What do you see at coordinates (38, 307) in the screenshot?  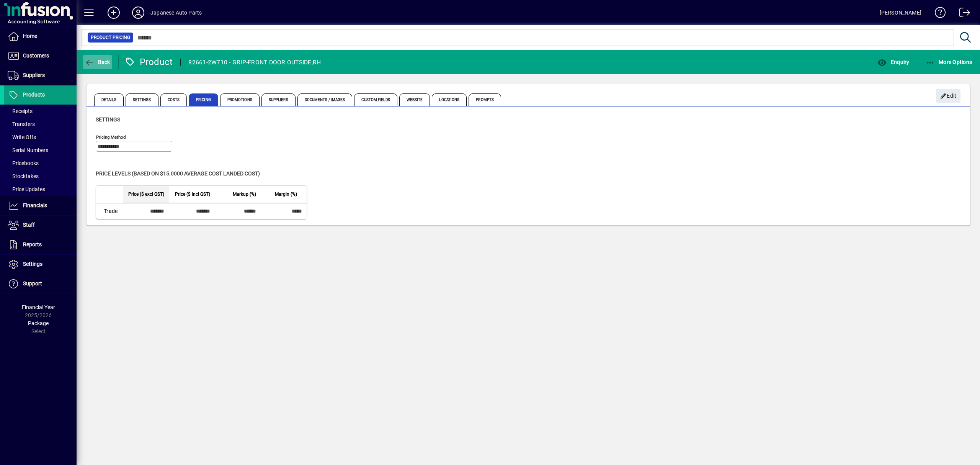 I see `span: Financial Year` at bounding box center [38, 307].